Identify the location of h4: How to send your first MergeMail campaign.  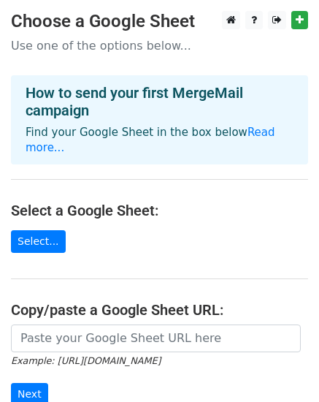
(159, 102).